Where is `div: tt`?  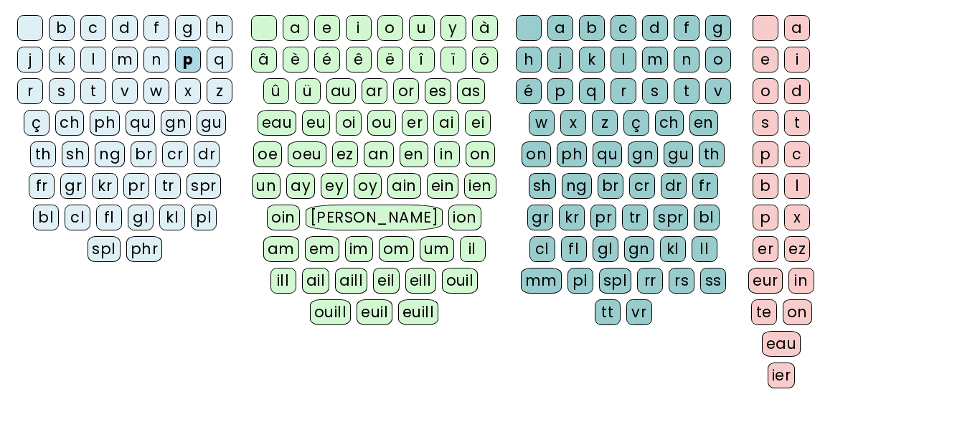
div: tt is located at coordinates (608, 312).